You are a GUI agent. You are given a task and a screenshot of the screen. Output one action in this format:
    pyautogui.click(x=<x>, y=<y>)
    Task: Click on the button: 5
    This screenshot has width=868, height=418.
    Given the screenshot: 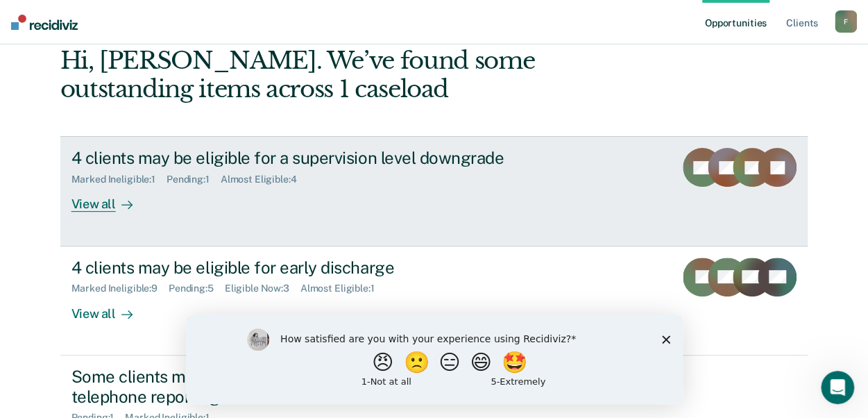 What is the action you would take?
    pyautogui.click(x=329, y=48)
    